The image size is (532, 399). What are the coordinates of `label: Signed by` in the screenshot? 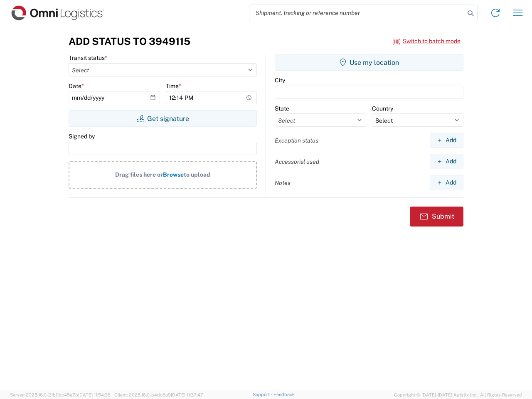 It's located at (81, 136).